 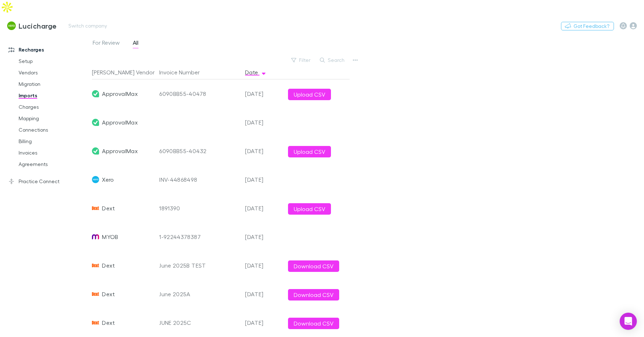 What do you see at coordinates (51, 130) in the screenshot?
I see `a: Connections` at bounding box center [51, 130].